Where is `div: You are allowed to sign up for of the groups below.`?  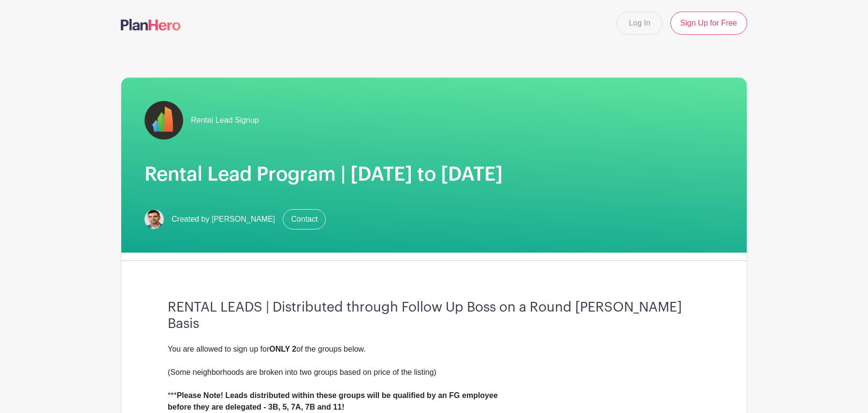 div: You are allowed to sign up for of the groups below. is located at coordinates (434, 349).